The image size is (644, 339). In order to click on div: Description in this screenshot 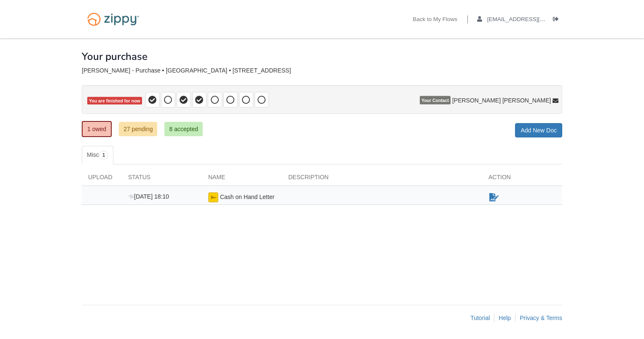, I will do `click(382, 179)`.